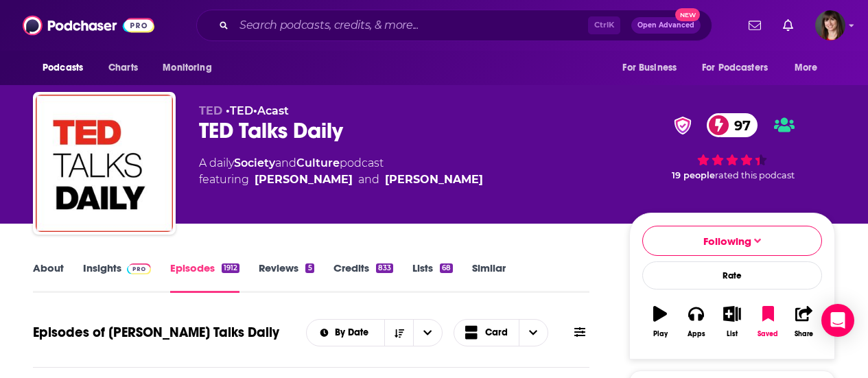  Describe the element at coordinates (446, 268) in the screenshot. I see `div: 68` at that location.